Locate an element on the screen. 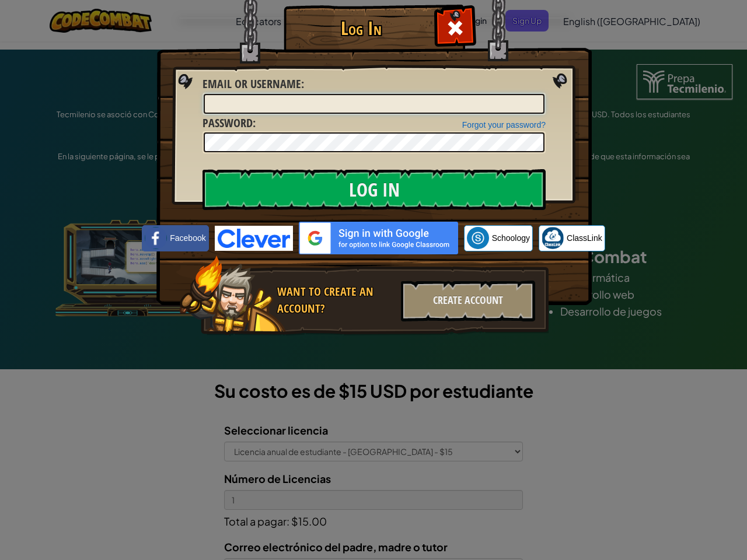  span: Facebook is located at coordinates (187, 238).